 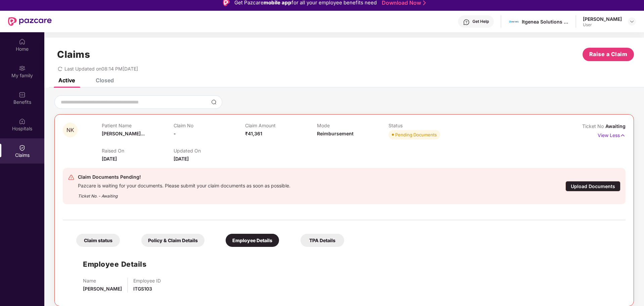 What do you see at coordinates (71, 177) in the screenshot?
I see `img: svg+xml;base64,PHN2ZyB4bWxucz0iaHR0cDovL3d3dy53My5vcmcvMjAwMC9zdmciIHdpZHRoPSIyNCIgaGVpZ2h0PSIyNC...` at bounding box center [71, 177].